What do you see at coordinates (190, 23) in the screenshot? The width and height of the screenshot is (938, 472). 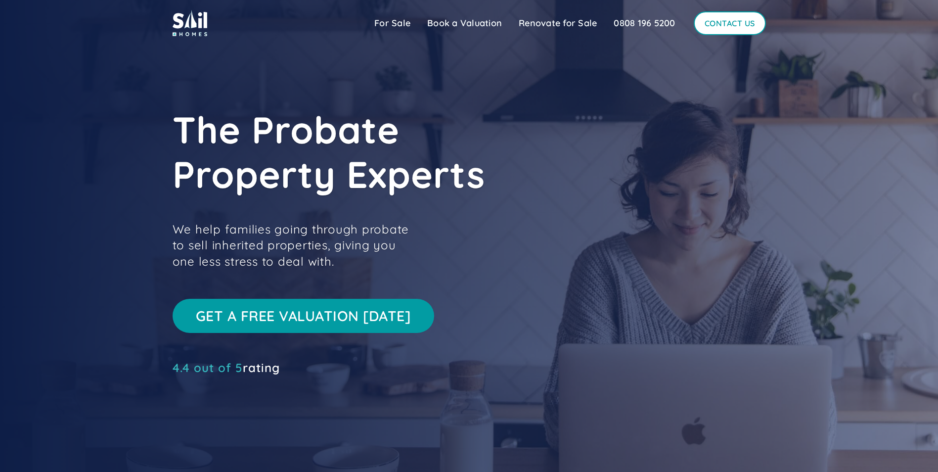 I see `img: sail home logo` at bounding box center [190, 23].